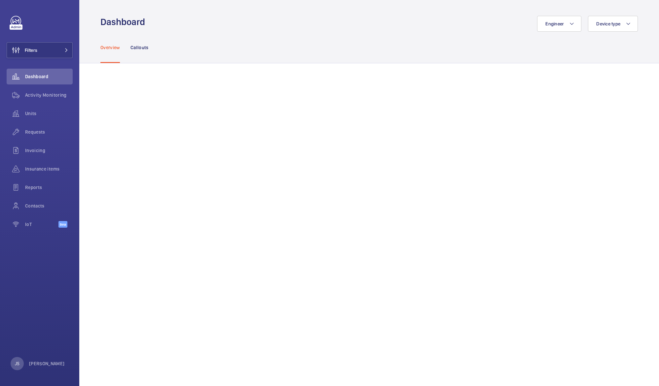  Describe the element at coordinates (139, 48) in the screenshot. I see `p: Callouts` at that location.